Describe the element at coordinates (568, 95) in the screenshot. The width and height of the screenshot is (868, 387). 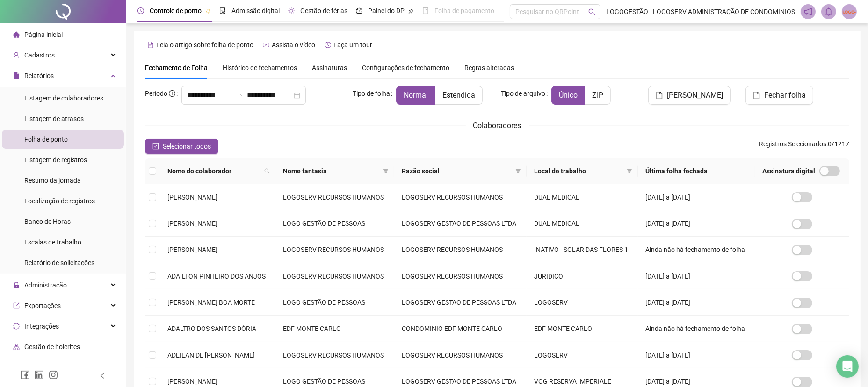
I see `span: Único` at that location.